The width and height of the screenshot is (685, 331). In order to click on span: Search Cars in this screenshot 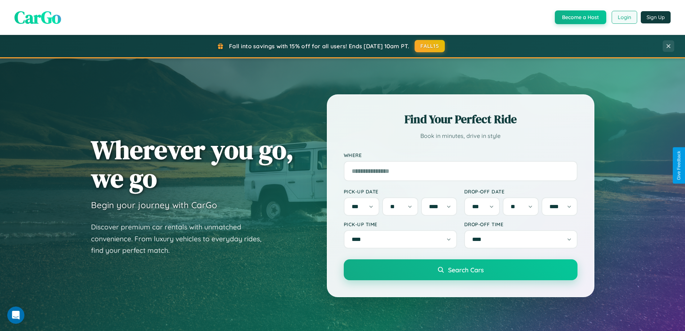, I will do `click(466, 269)`.